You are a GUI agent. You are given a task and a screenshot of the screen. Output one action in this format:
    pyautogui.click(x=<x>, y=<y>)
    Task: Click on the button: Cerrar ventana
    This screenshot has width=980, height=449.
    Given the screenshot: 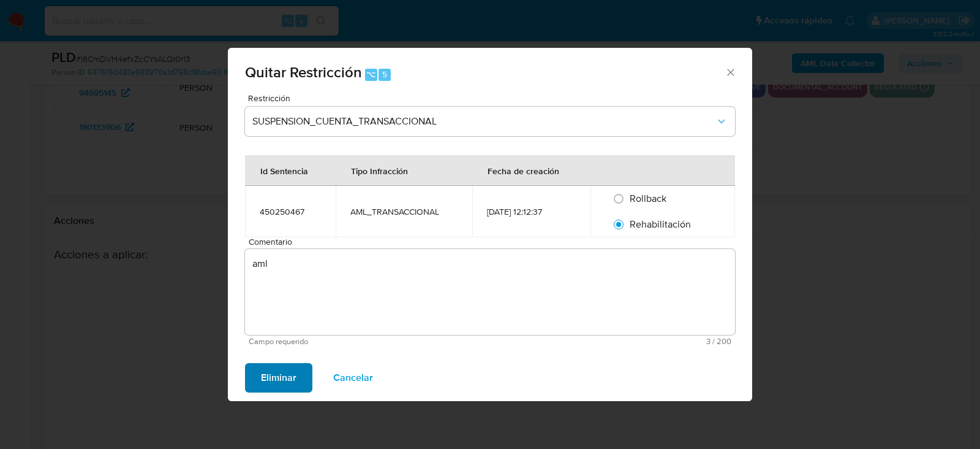 What is the action you would take?
    pyautogui.click(x=730, y=71)
    